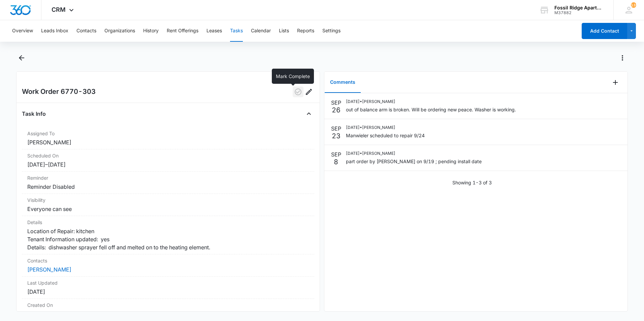 The height and width of the screenshot is (321, 644). I want to click on button: Organizations, so click(120, 31).